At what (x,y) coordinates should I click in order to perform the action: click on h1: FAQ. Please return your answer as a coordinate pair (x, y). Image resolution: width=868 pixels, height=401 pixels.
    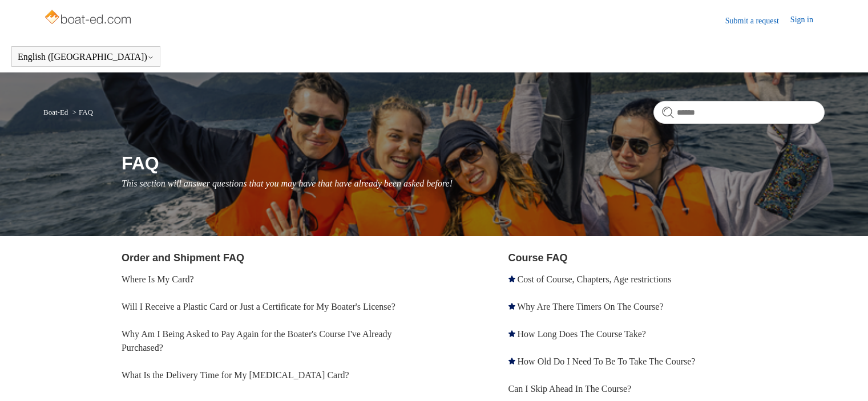
    Looking at the image, I should click on (473, 163).